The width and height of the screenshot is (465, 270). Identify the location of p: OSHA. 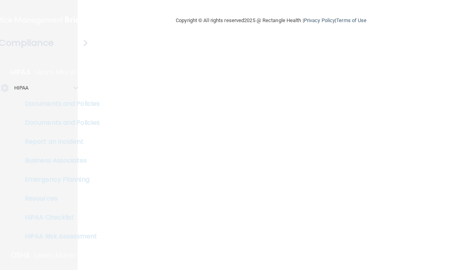
(20, 255).